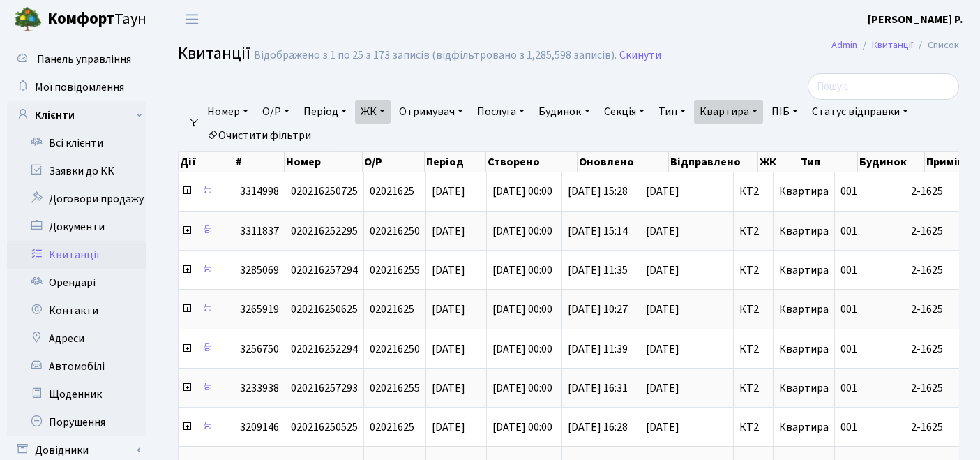 The height and width of the screenshot is (460, 980). I want to click on span: 020216250, so click(395, 349).